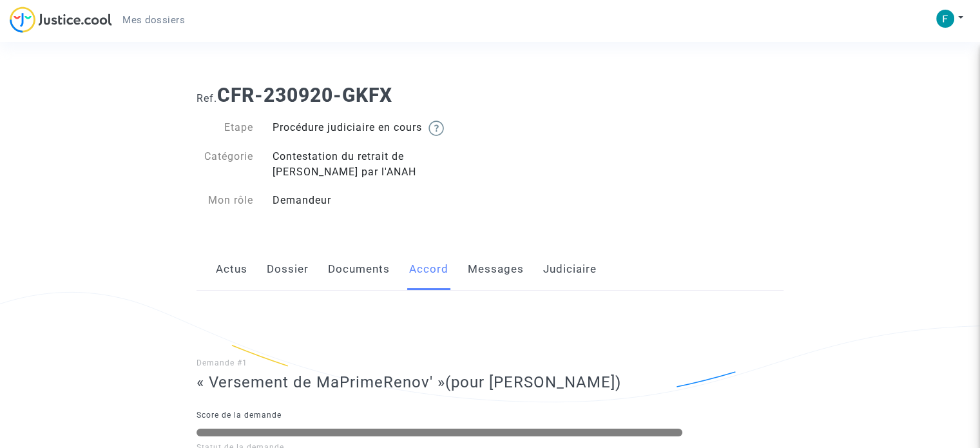  What do you see at coordinates (287, 270) in the screenshot?
I see `a: Dossier` at bounding box center [287, 270].